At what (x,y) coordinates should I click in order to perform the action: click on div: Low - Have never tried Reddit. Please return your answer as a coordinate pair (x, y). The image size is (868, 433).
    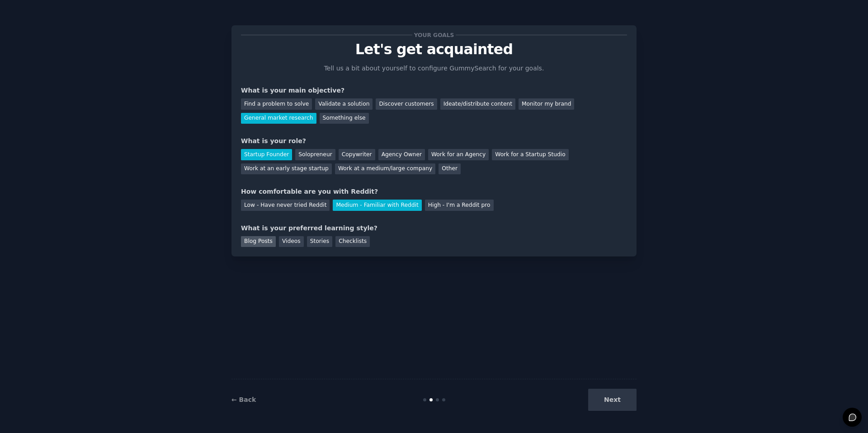
    Looking at the image, I should click on (285, 205).